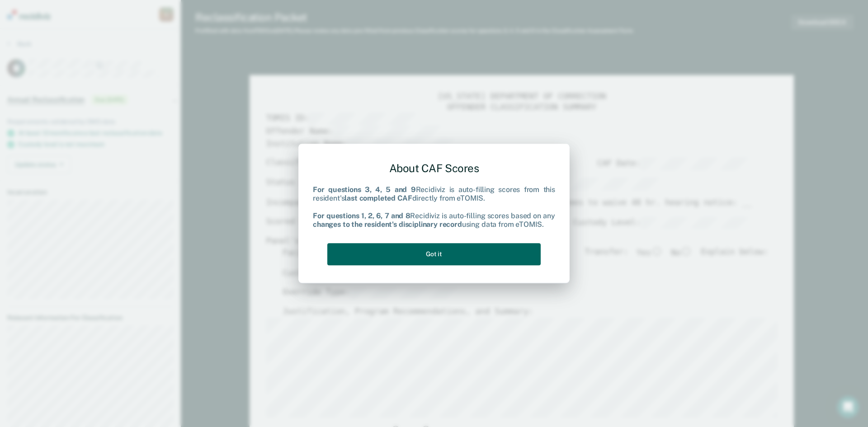 The width and height of the screenshot is (868, 427). What do you see at coordinates (388, 224) in the screenshot?
I see `b: changes to the resident's disciplinary record` at bounding box center [388, 224].